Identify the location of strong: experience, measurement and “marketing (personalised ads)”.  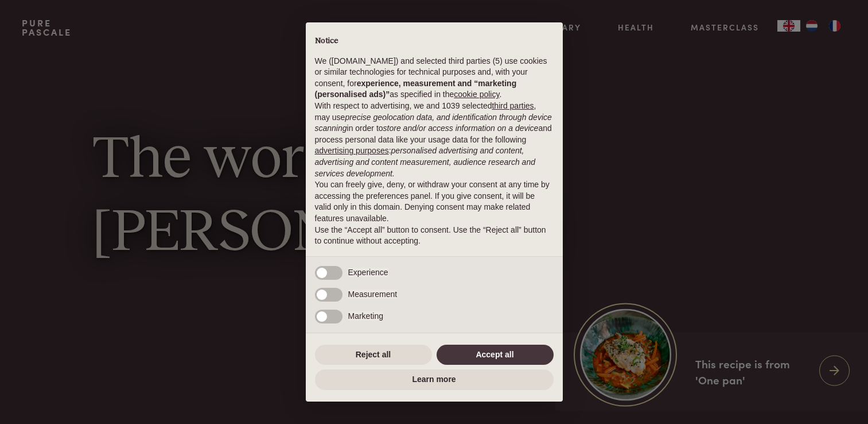
(416, 89).